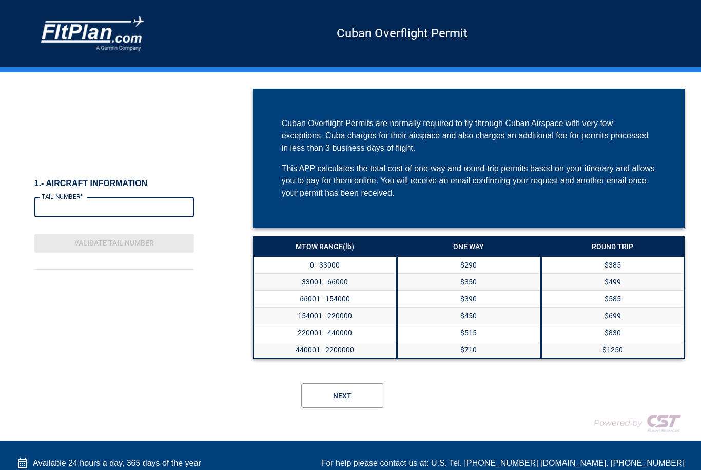 This screenshot has width=701, height=470. Describe the element at coordinates (613, 333) in the screenshot. I see `td: $830` at that location.